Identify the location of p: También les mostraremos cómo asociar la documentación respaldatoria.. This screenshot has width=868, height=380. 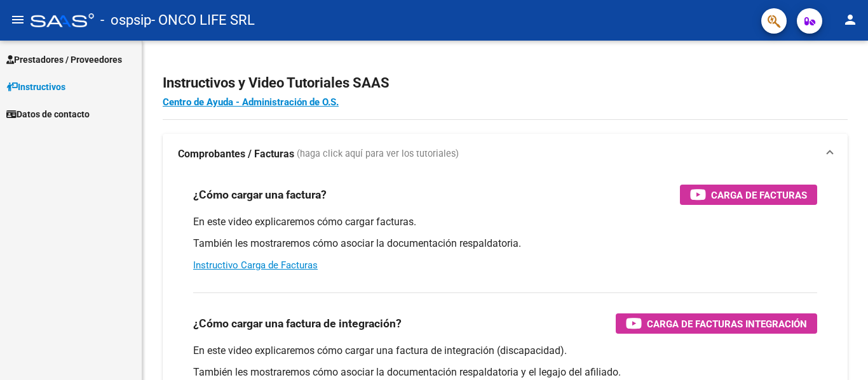
(505, 244).